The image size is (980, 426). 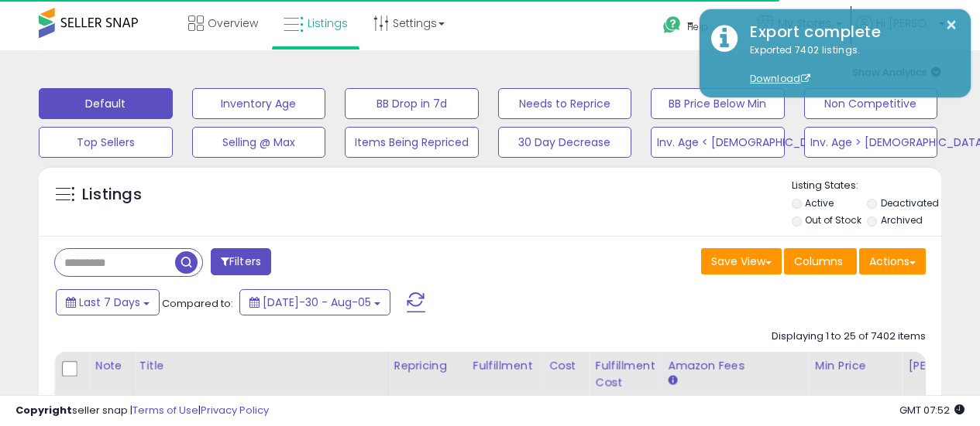 I want to click on span: 2025-08-13 07:52 GMT, so click(x=931, y=410).